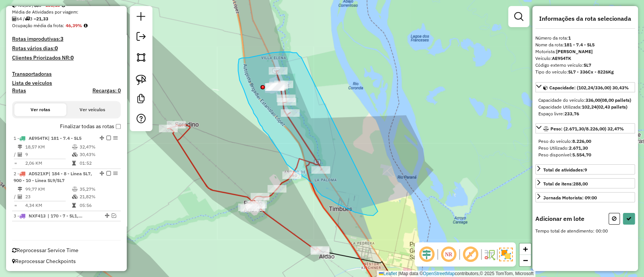  I want to click on div: Map data © contributors,© 2025 TomTom, Microsoft, so click(456, 273).